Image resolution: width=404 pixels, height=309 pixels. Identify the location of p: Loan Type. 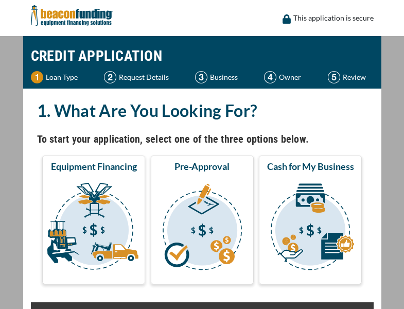
(62, 77).